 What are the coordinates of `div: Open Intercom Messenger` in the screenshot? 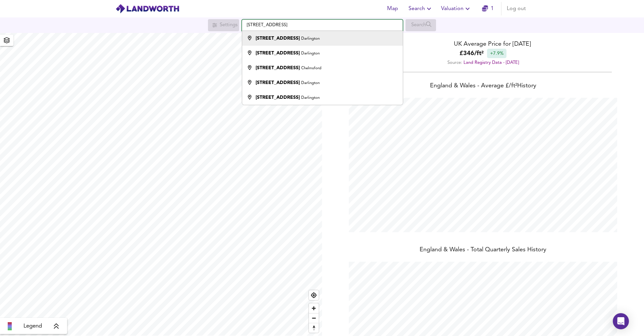 It's located at (621, 321).